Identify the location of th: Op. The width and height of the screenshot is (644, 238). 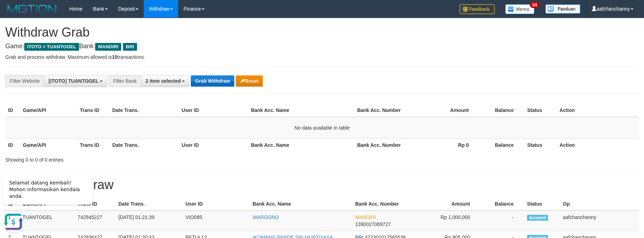
(599, 204).